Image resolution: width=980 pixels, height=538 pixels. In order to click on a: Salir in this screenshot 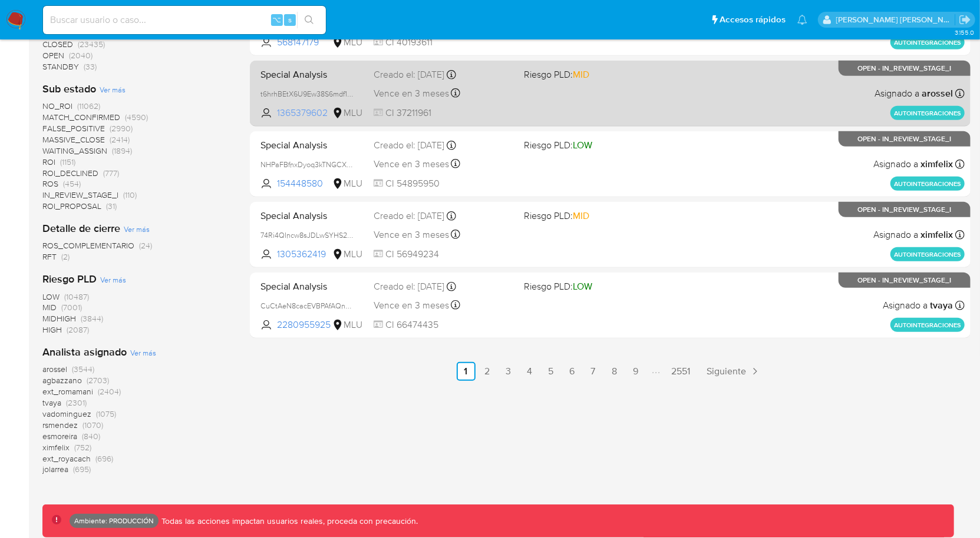, I will do `click(965, 19)`.